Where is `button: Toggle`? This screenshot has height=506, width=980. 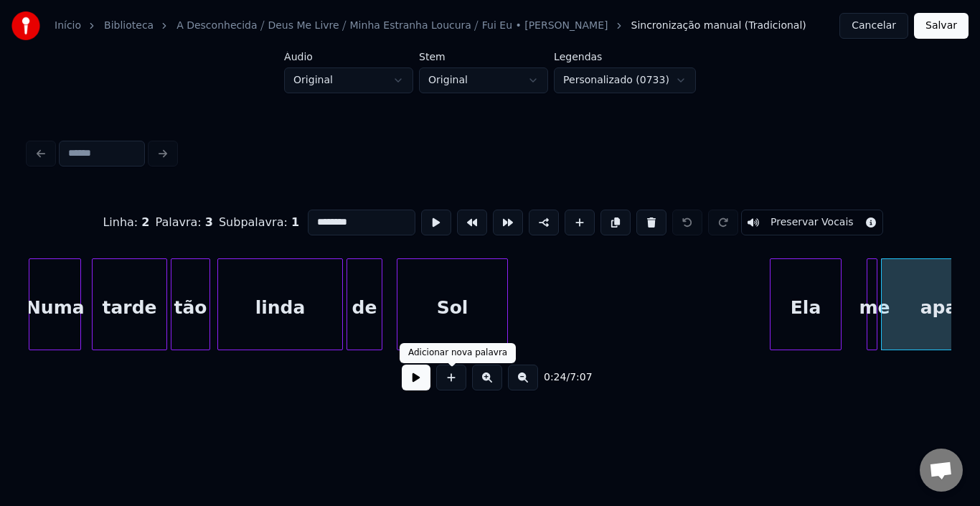 button: Toggle is located at coordinates (812, 222).